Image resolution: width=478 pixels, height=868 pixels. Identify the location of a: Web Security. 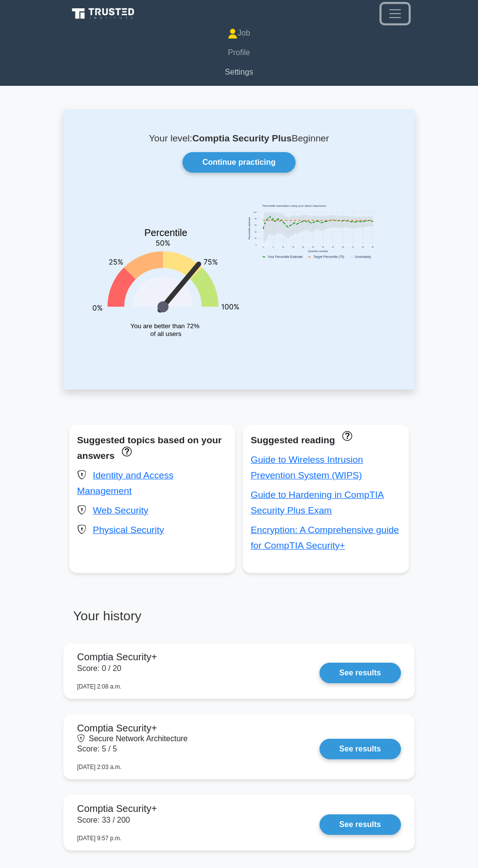
(121, 510).